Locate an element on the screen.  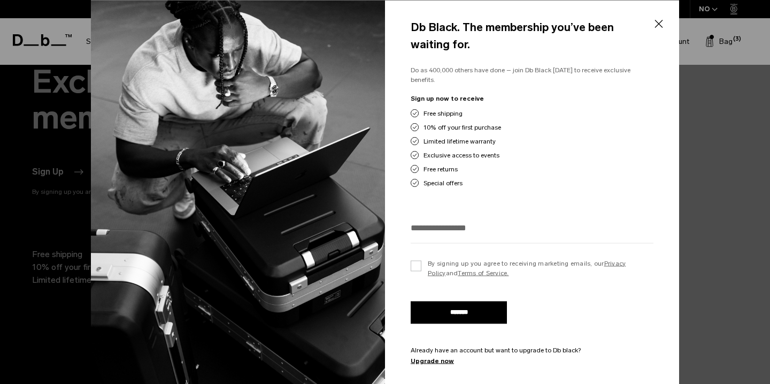
span: Free returns is located at coordinates (441, 168).